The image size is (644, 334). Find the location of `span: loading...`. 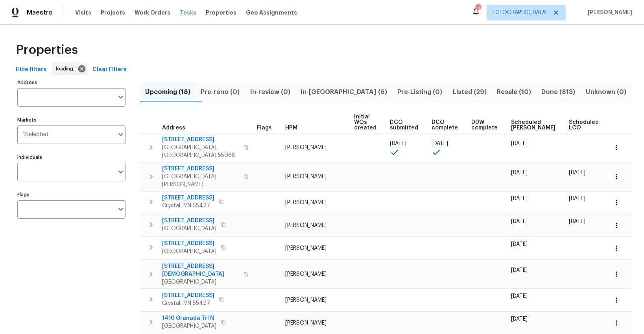

span: loading... is located at coordinates (68, 69).